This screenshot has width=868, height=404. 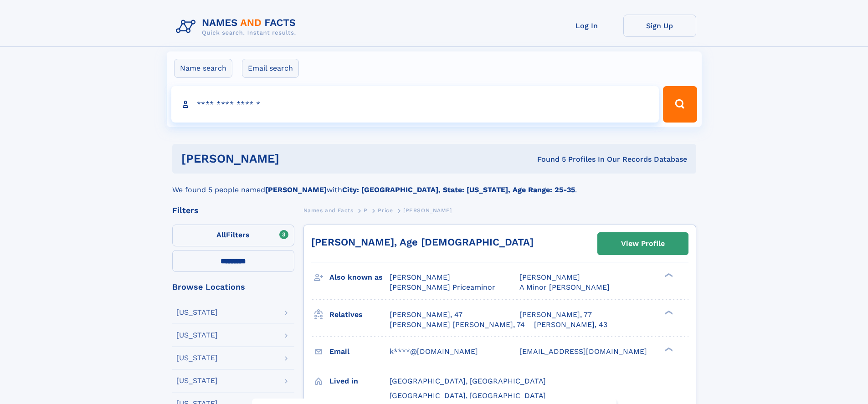 I want to click on div: Browse Locations, so click(x=234, y=287).